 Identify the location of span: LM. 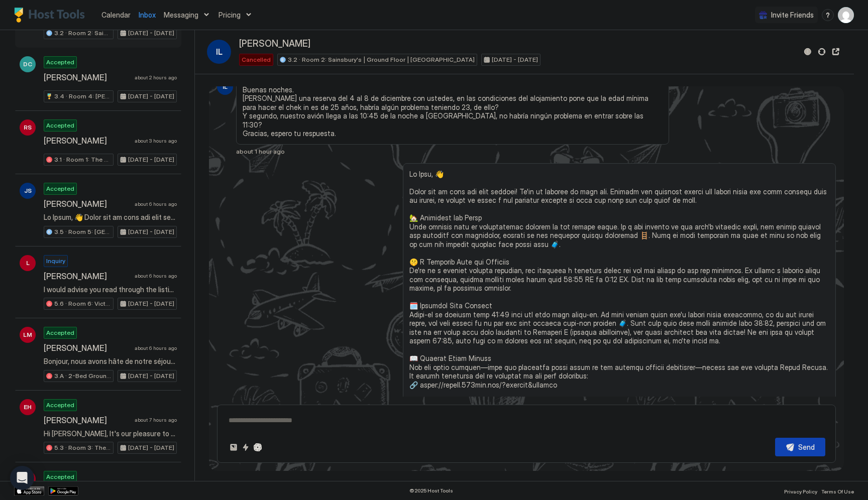
(28, 335).